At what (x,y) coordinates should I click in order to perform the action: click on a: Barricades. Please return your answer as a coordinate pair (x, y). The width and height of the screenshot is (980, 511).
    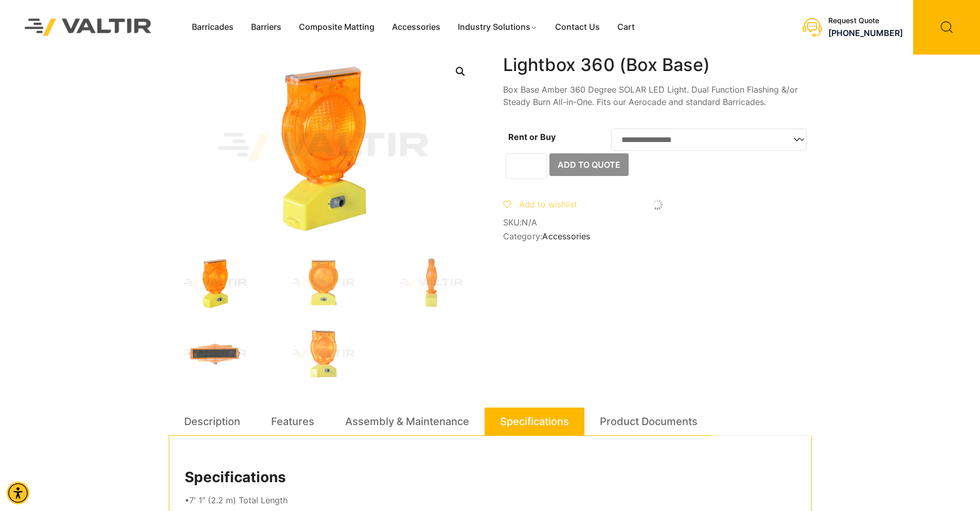
    Looking at the image, I should click on (213, 27).